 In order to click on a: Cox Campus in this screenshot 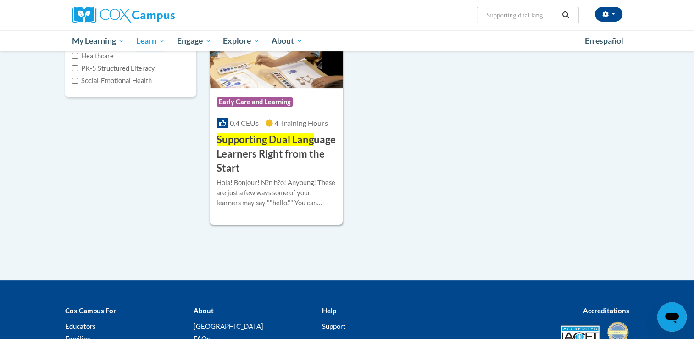, I will do `click(159, 15)`.